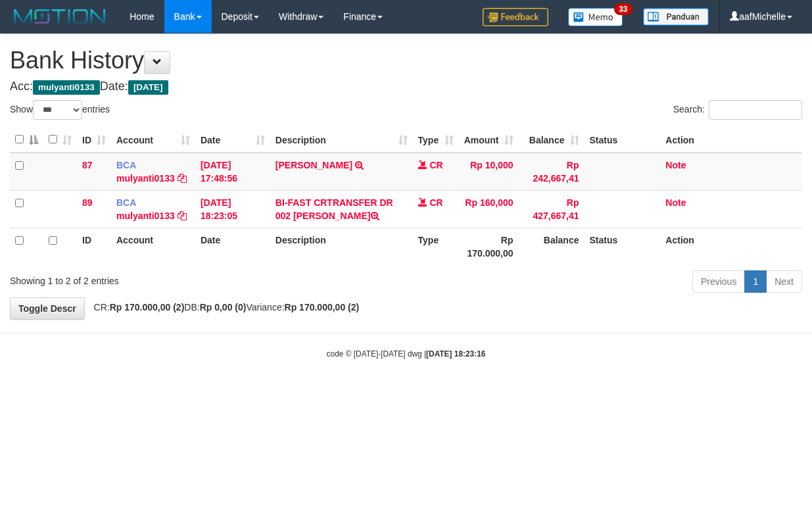 This screenshot has height=523, width=812. I want to click on label: Show entries, so click(60, 110).